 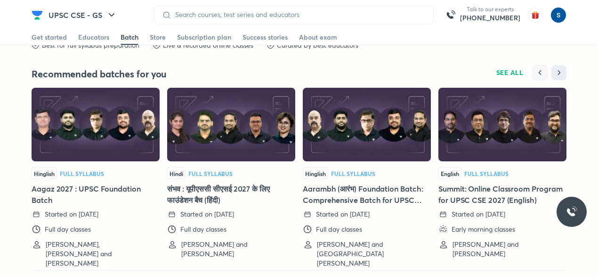 What do you see at coordinates (231, 194) in the screenshot?
I see `h5: संभव : यूपीएससी सीएसई 2027 के लिए फाउंडेशन बैच (हिंदी)` at bounding box center [231, 194].